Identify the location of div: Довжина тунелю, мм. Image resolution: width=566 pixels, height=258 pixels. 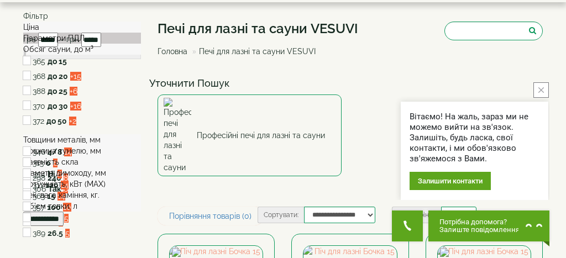
(82, 151).